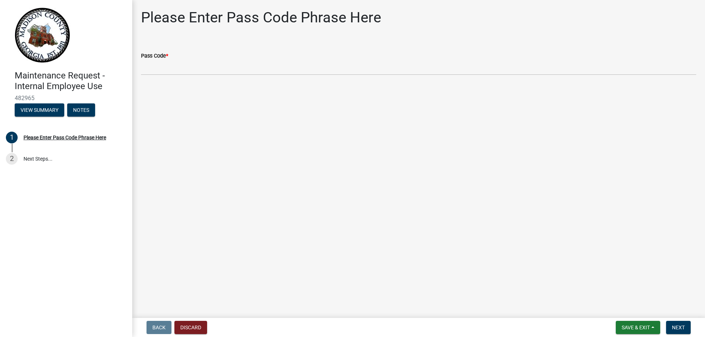  Describe the element at coordinates (81, 111) in the screenshot. I see `wm-modal-confirm: Notes` at that location.